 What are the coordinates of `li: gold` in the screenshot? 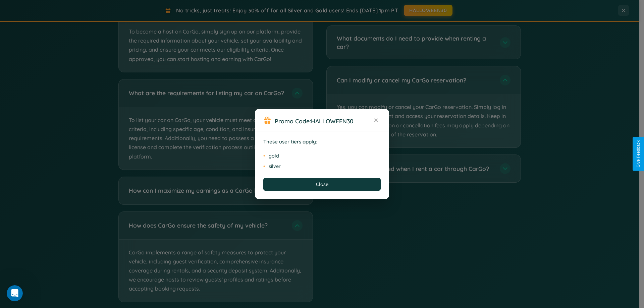 It's located at (322, 156).